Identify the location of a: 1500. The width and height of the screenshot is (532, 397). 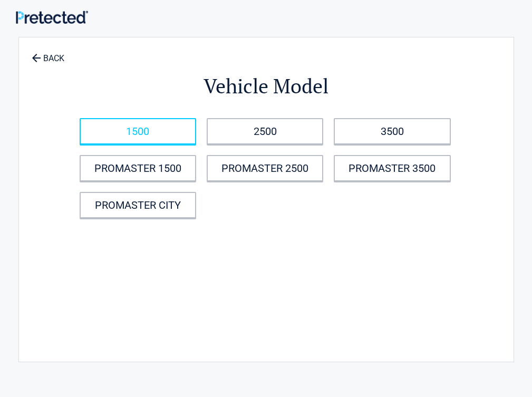
(138, 131).